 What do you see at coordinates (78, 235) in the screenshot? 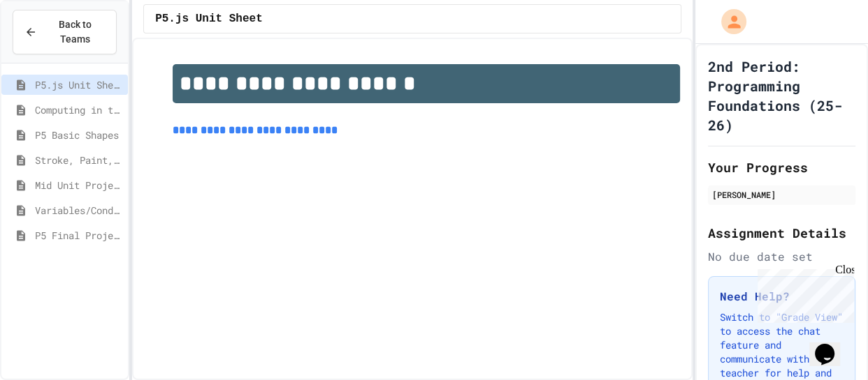
I see `span: P5 Final Project` at bounding box center [78, 235].